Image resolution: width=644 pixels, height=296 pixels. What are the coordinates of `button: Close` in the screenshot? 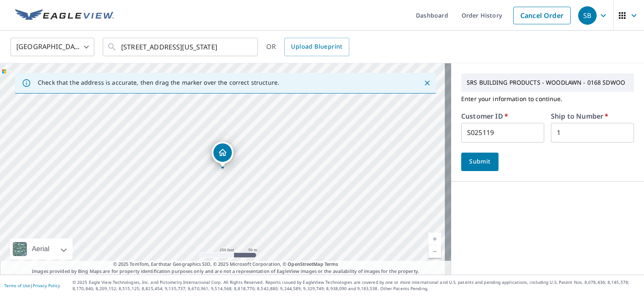 It's located at (427, 83).